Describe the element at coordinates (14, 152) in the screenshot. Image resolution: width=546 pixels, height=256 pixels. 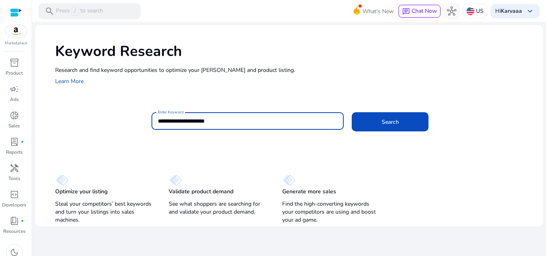
I see `p: Reports` at that location.